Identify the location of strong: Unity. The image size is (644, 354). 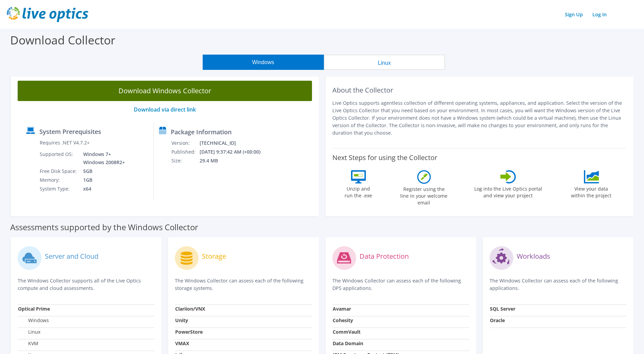
(182, 320).